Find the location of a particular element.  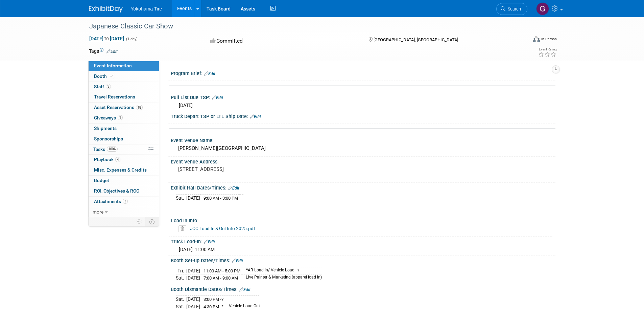

a: Event Information is located at coordinates (124, 66).